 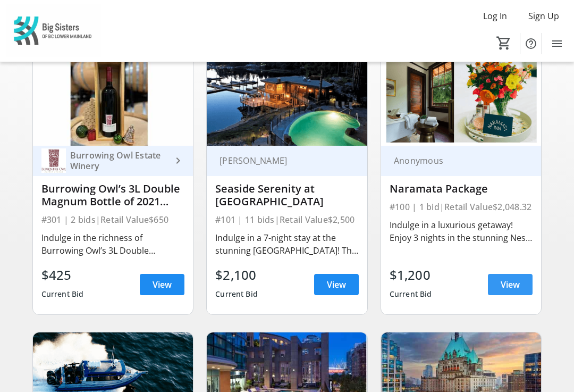 What do you see at coordinates (495, 16) in the screenshot?
I see `span: Log In` at bounding box center [495, 16].